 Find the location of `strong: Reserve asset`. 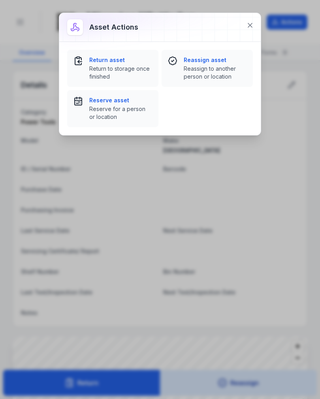

strong: Reserve asset is located at coordinates (120, 100).